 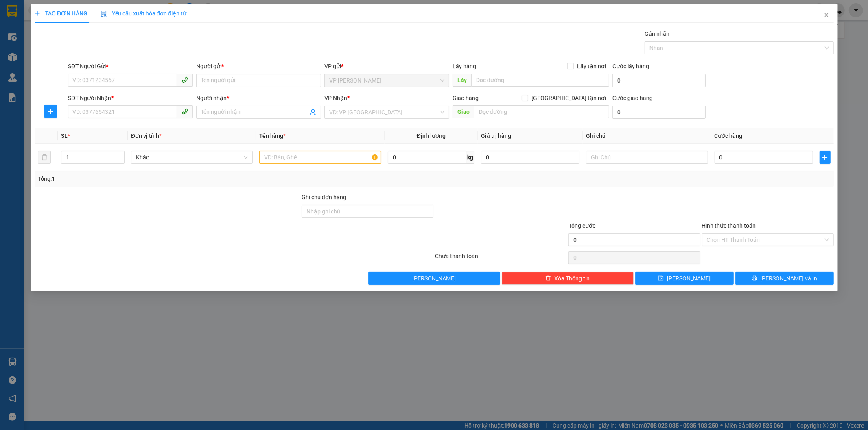 I want to click on input: VD: Bàn, Ghế, so click(x=320, y=157).